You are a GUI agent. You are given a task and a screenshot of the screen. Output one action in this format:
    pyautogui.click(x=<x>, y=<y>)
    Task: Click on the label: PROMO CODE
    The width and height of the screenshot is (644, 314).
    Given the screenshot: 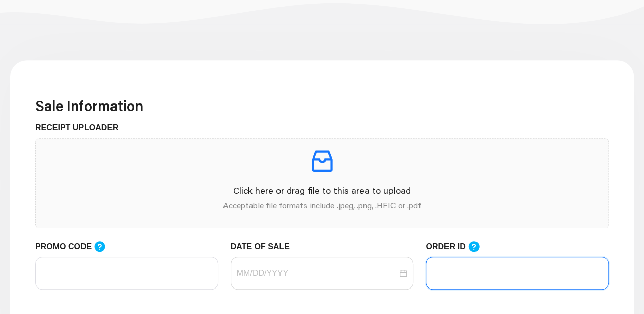 What is the action you would take?
    pyautogui.click(x=75, y=247)
    